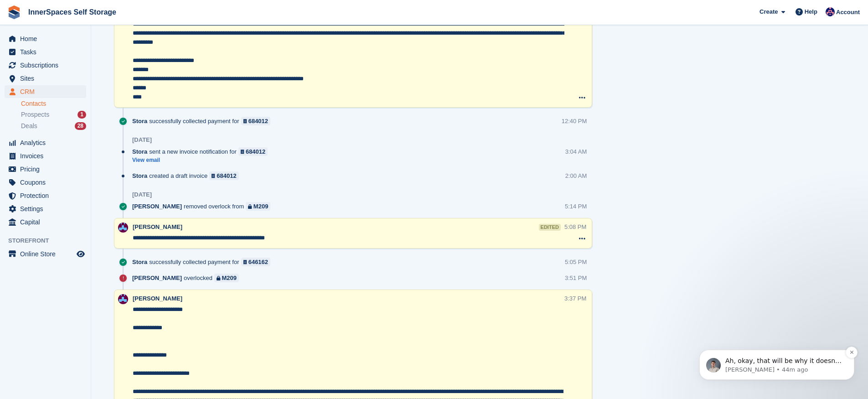  Describe the element at coordinates (91, 72) in the screenshot. I see `div: message notification from Bradley, 44m ago. Ah, okay, that will be why it doesn't work, then unfo...` at that location.